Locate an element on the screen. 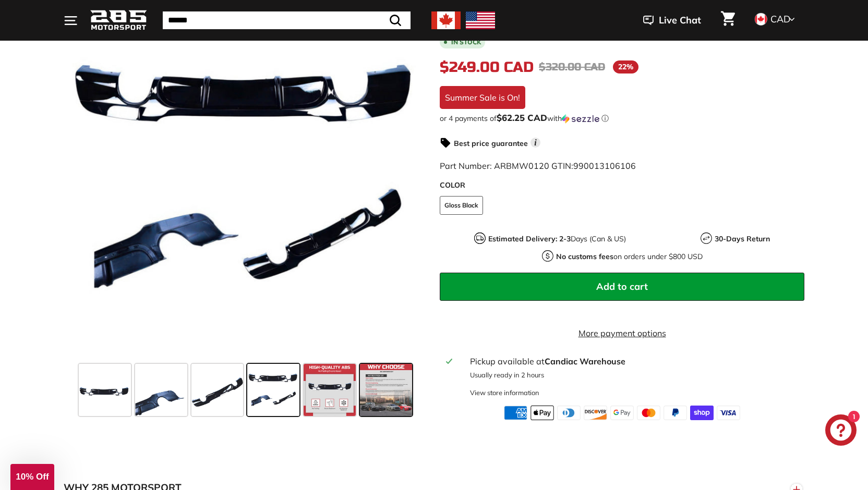 The image size is (868, 490). img: american_express is located at coordinates (515, 413).